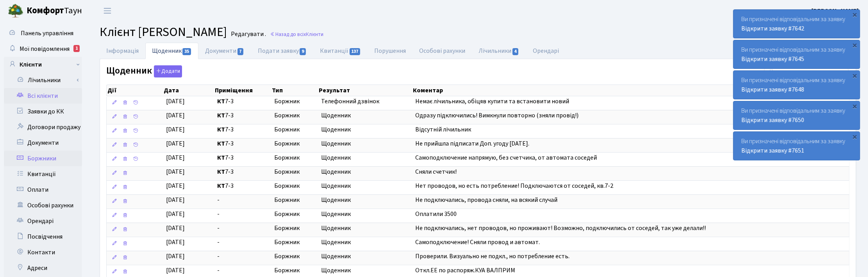 The height and width of the screenshot is (277, 868). Describe the element at coordinates (144, 71) in the screenshot. I see `label: Щоденник` at that location.